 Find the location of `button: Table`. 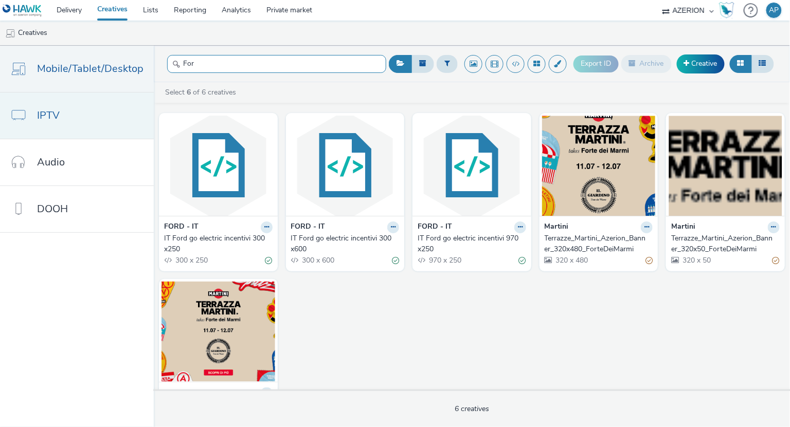

button: Table is located at coordinates (763, 64).